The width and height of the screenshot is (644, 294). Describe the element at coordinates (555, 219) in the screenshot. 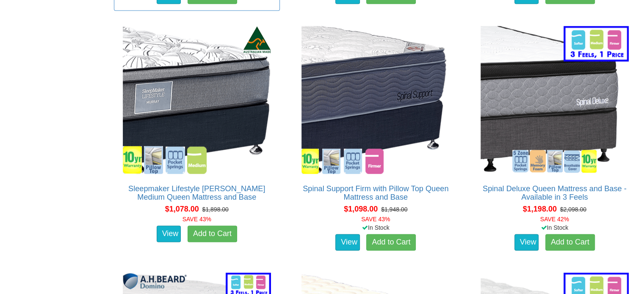

I see `font: SAVE 42%` at that location.